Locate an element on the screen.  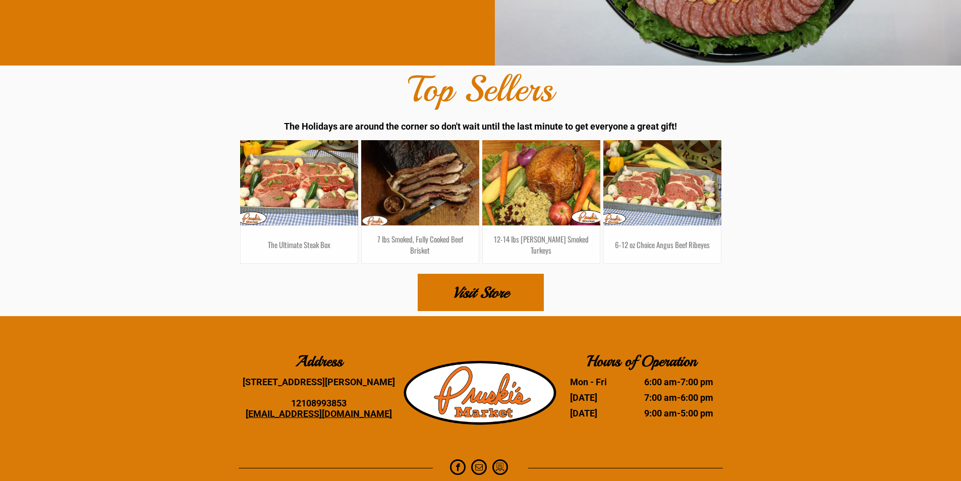
a: email is located at coordinates (479, 468).